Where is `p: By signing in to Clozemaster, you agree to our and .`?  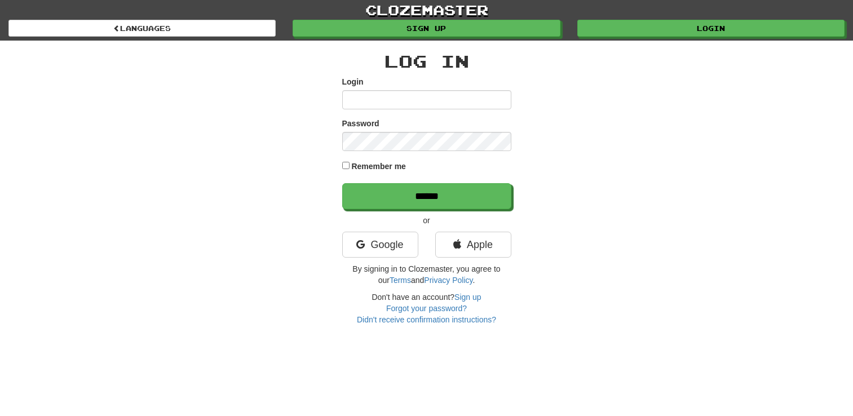
p: By signing in to Clozemaster, you agree to our and . is located at coordinates (427, 274).